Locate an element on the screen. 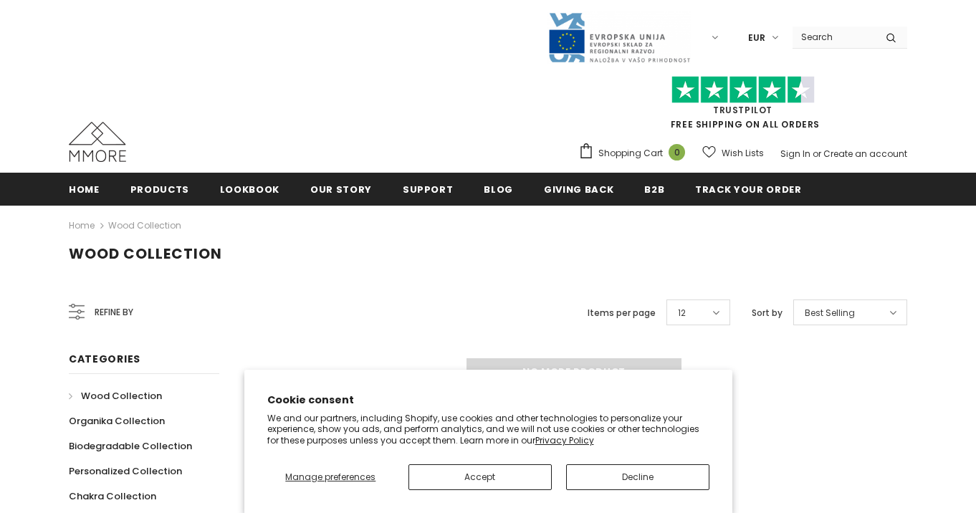 Image resolution: width=976 pixels, height=513 pixels. span: 12 is located at coordinates (681, 313).